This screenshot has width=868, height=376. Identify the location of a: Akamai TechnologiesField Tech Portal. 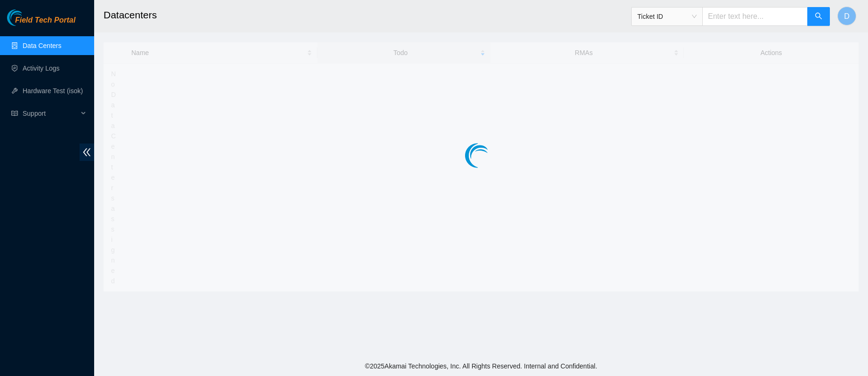
(41, 23).